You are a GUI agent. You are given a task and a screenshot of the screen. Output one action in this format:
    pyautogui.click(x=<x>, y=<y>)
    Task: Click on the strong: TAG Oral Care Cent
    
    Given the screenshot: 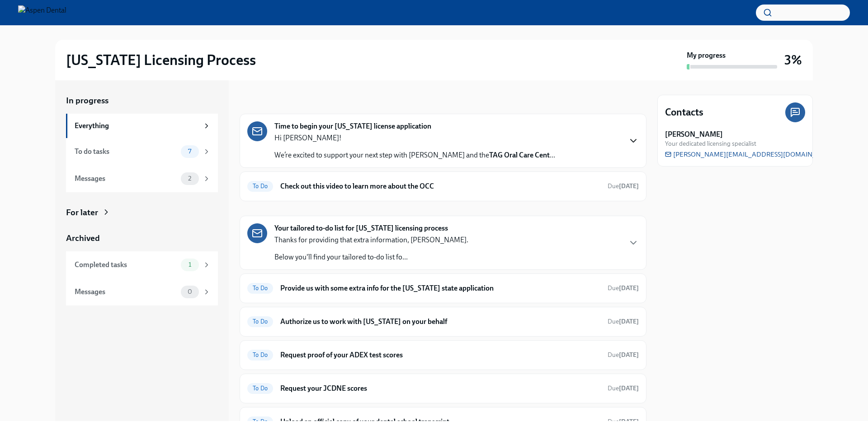 What is the action you would take?
    pyautogui.click(x=519, y=155)
    